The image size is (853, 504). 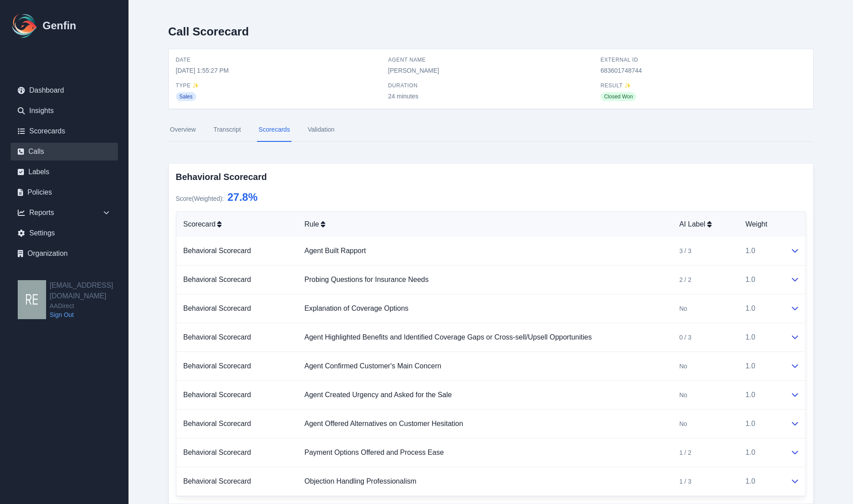 What do you see at coordinates (64, 152) in the screenshot?
I see `a: Calls` at bounding box center [64, 152].